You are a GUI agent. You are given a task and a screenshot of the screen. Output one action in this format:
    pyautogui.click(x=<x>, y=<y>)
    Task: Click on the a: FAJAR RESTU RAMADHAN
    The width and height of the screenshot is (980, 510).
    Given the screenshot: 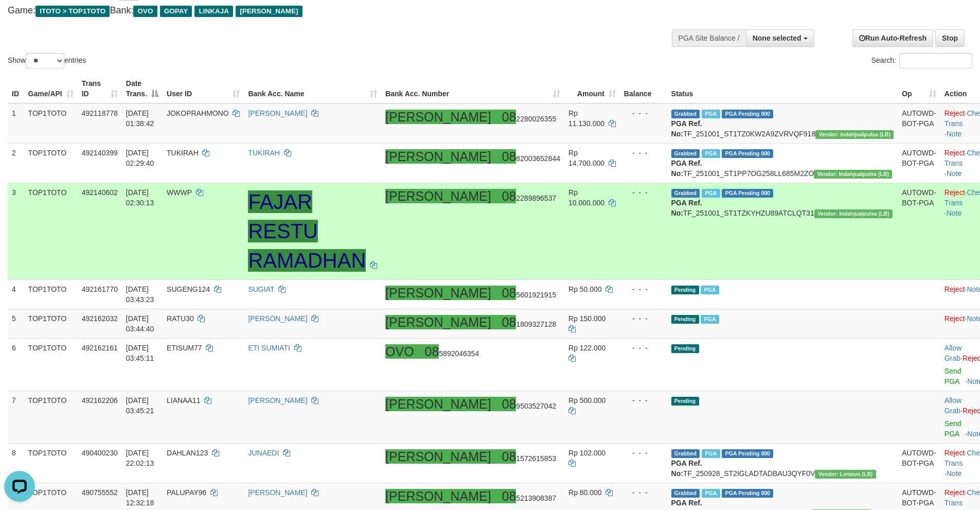 What is the action you would take?
    pyautogui.click(x=307, y=235)
    